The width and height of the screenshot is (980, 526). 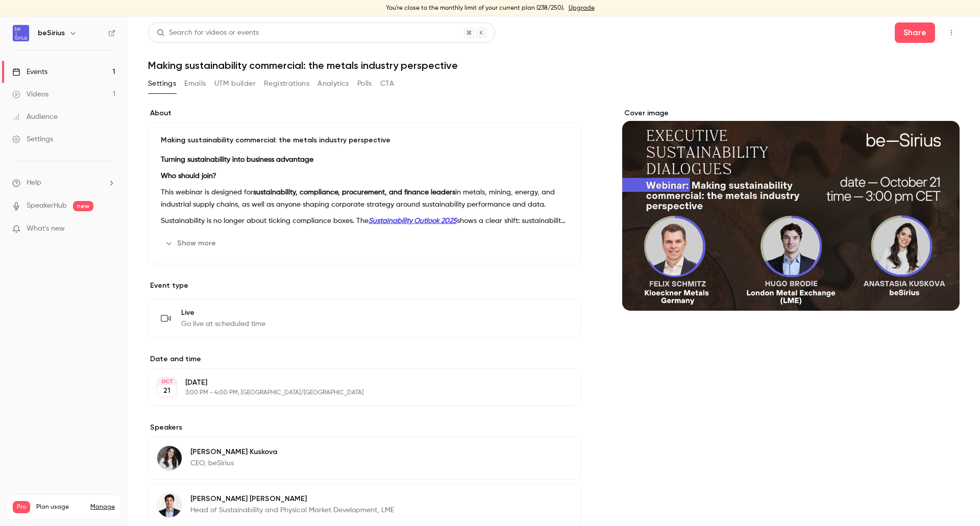 What do you see at coordinates (207, 33) in the screenshot?
I see `div: Search for videos or events` at bounding box center [207, 33].